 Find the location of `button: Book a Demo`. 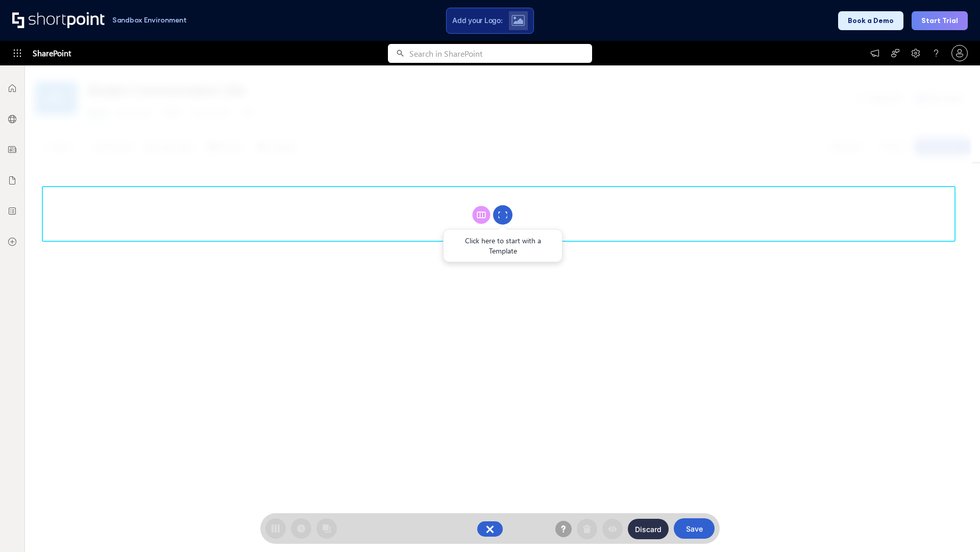

button: Book a Demo is located at coordinates (871, 21).